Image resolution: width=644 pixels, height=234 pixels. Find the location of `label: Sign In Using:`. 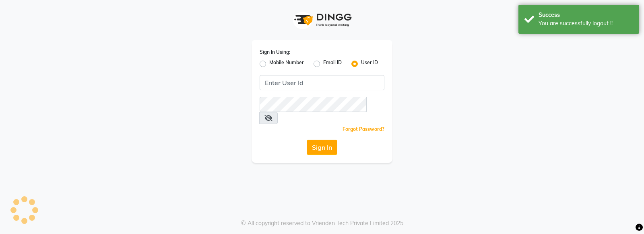

label: Sign In Using: is located at coordinates (275, 52).